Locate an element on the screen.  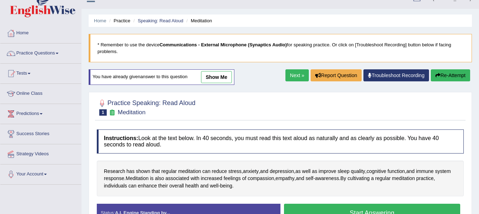
a: Practice Questions is located at coordinates (41, 52).